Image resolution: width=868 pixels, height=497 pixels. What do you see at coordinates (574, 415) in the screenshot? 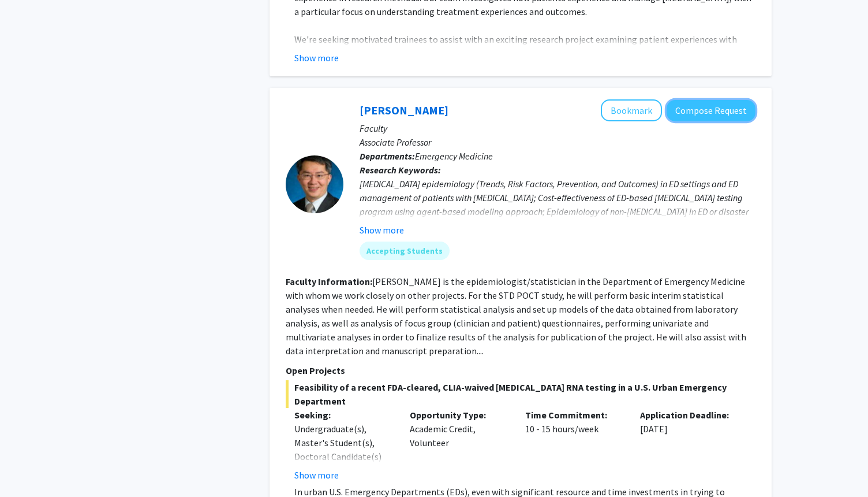
I see `p: Time Commitment:` at bounding box center [574, 415].